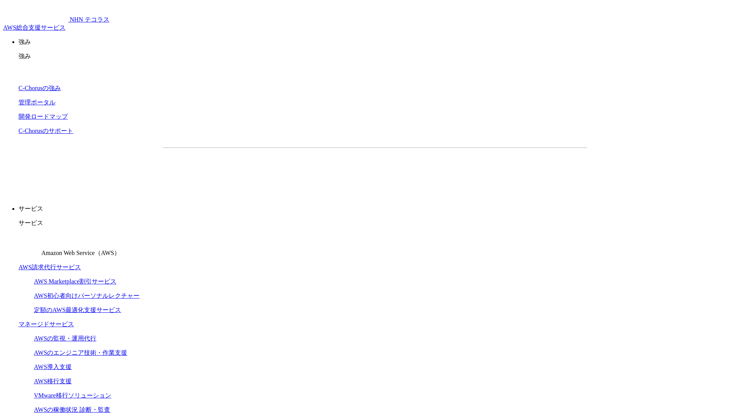  Describe the element at coordinates (72, 409) in the screenshot. I see `a: AWSの稼働状況 診断・監査` at that location.